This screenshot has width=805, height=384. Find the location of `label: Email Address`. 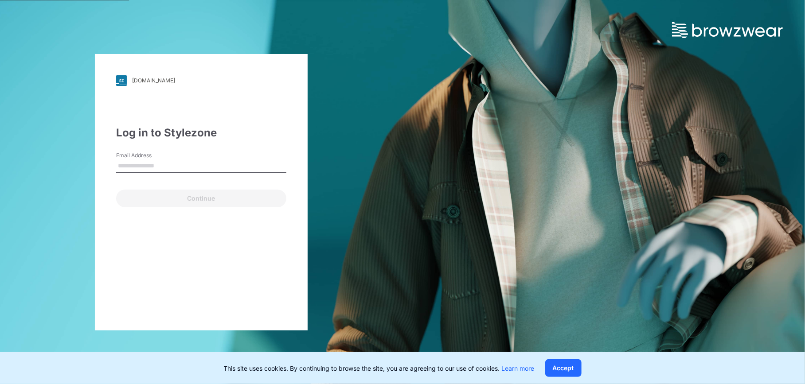

label: Email Address is located at coordinates (147, 156).